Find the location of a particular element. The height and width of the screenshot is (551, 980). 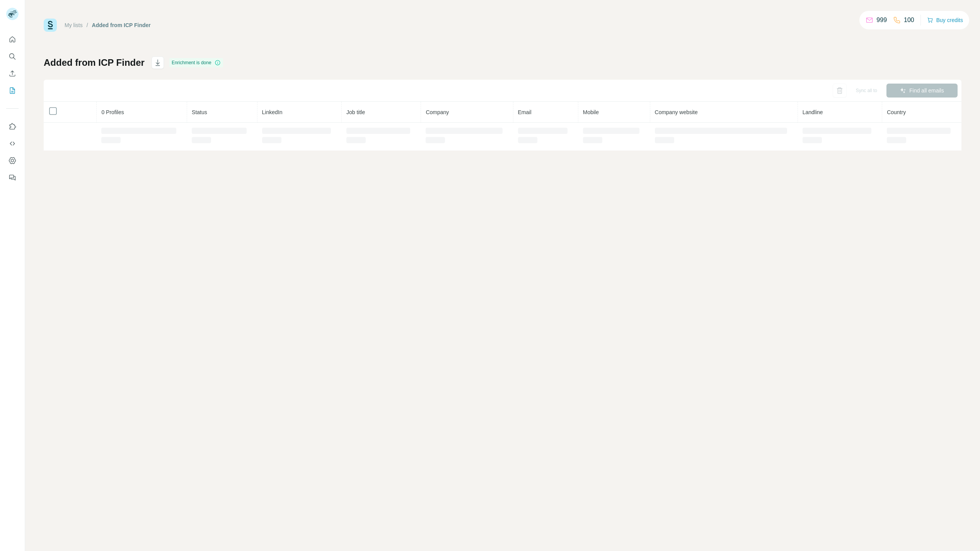

span: Job title is located at coordinates (355, 112).